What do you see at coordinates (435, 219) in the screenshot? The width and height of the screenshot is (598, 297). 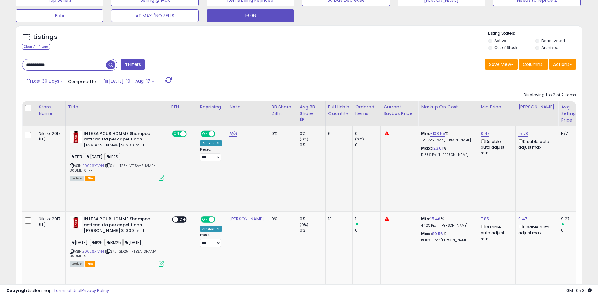 I see `a: 15.46` at bounding box center [435, 219].